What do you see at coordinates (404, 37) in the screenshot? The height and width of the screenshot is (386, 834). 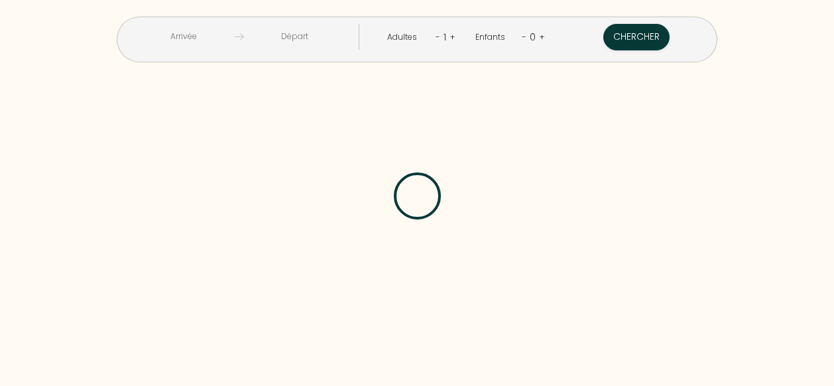 I see `div: Adultes` at bounding box center [404, 37].